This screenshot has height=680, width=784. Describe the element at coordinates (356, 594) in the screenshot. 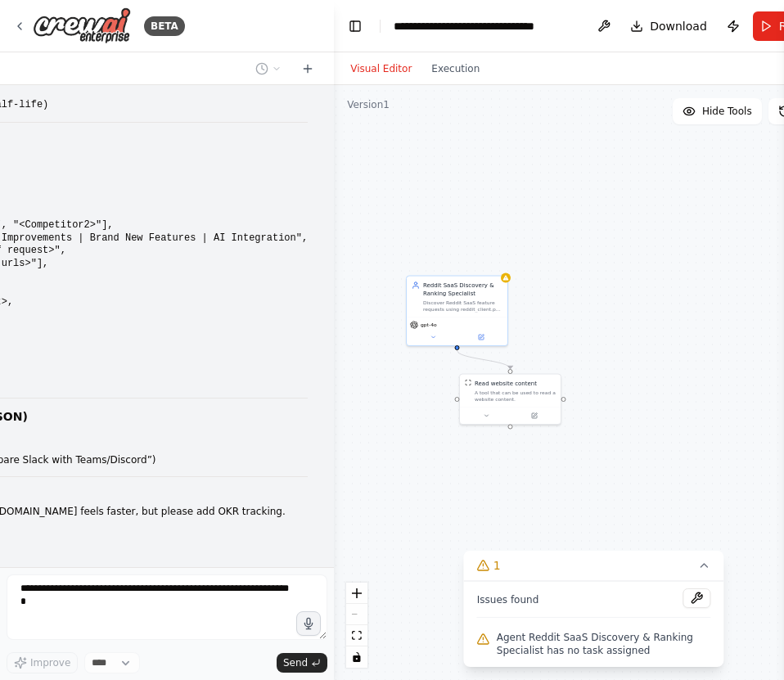

I see `button: zoom in` at that location.